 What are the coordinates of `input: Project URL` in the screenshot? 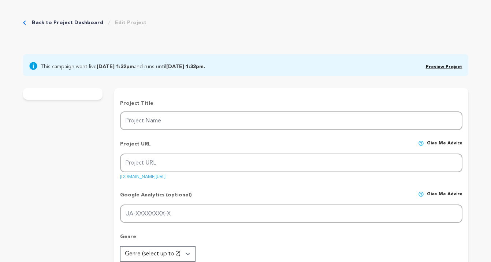 It's located at (291, 163).